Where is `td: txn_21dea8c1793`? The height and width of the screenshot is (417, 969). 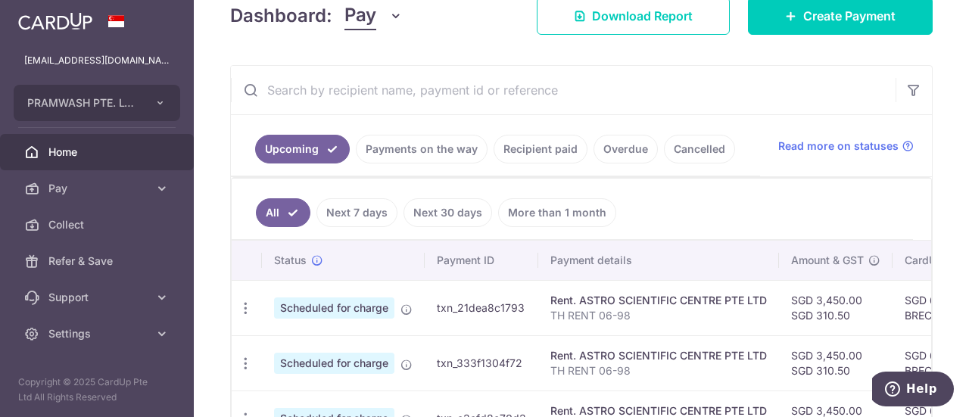
td: txn_21dea8c1793 is located at coordinates (482, 307).